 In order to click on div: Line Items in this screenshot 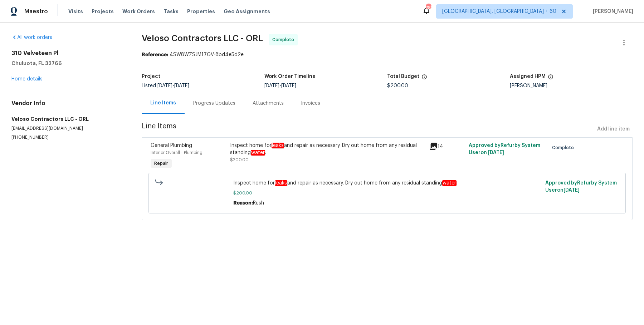, I will do `click(163, 103)`.